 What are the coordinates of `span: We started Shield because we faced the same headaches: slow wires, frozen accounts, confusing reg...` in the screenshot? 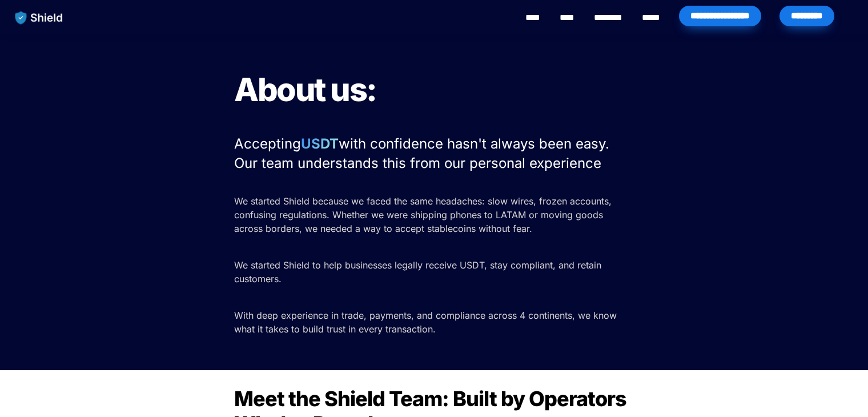 It's located at (424, 215).